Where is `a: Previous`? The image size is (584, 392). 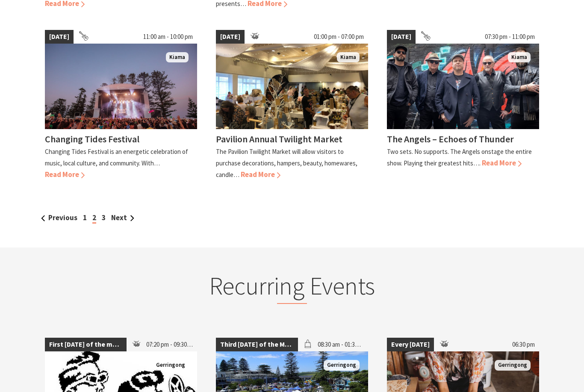
a: Previous is located at coordinates (59, 217).